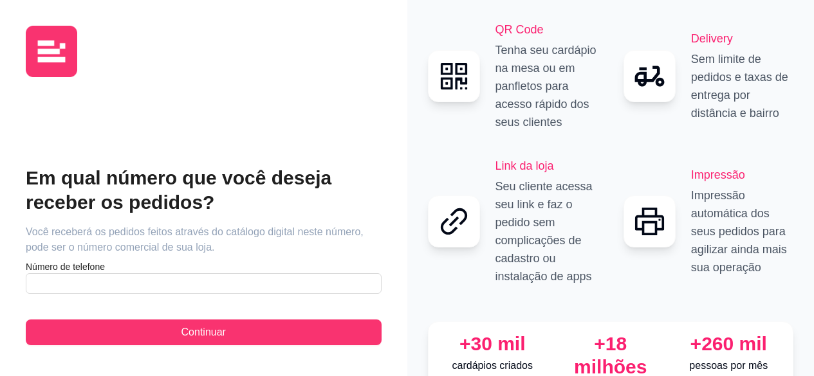 The width and height of the screenshot is (814, 376). Describe the element at coordinates (546, 232) in the screenshot. I see `p: Seu cliente acessa seu link e faz o pedido sem complicações de cadastro ou instalação de apps` at that location.